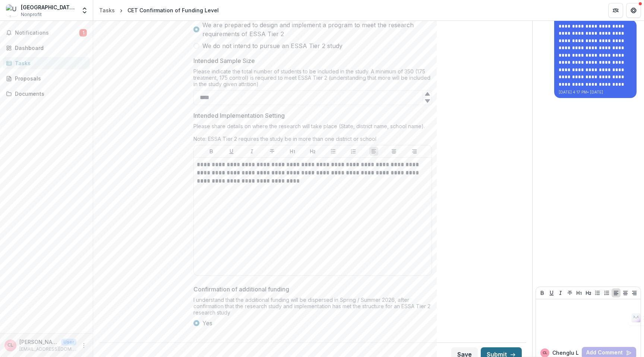 The width and height of the screenshot is (644, 357). Describe the element at coordinates (313, 134) in the screenshot. I see `div: Please share details on where the research will take place (State, district name, school name). N...` at that location.